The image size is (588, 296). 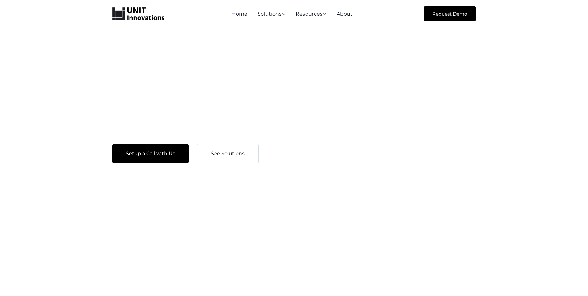 What do you see at coordinates (311, 14) in the screenshot?
I see `div: Resources` at bounding box center [311, 14].